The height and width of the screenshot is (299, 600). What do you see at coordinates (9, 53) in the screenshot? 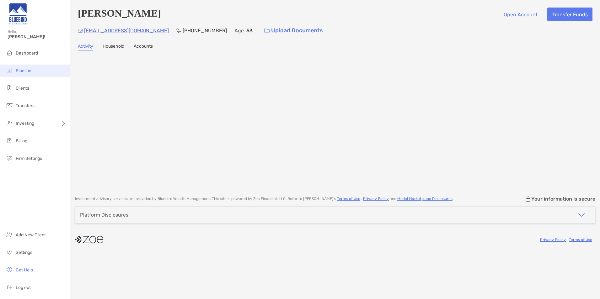
I see `img: dashboard icon` at bounding box center [9, 53].